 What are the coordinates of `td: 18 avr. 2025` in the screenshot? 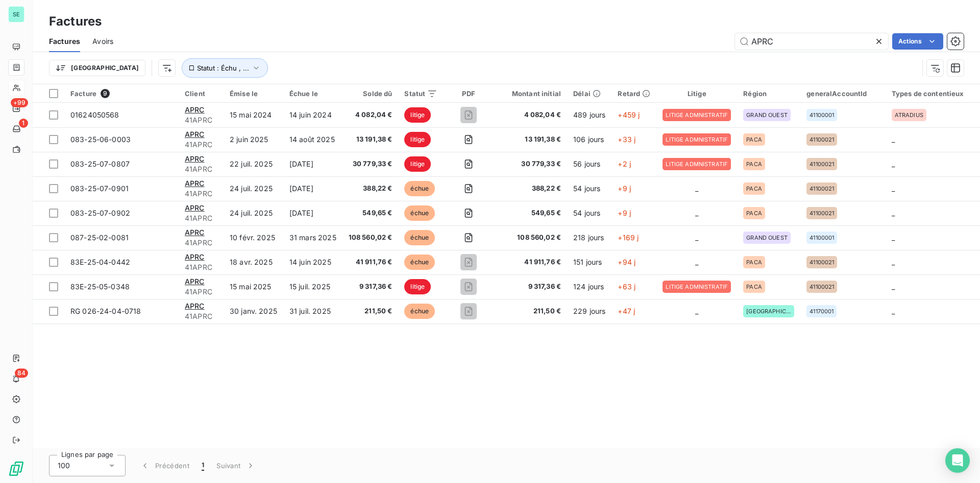 It's located at (253, 262).